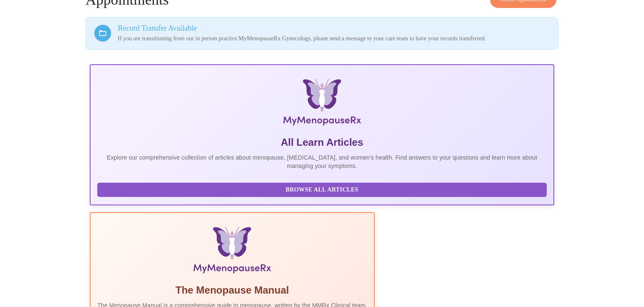 The image size is (644, 307). I want to click on img: MyMenopauseRx Logo, so click(321, 104).